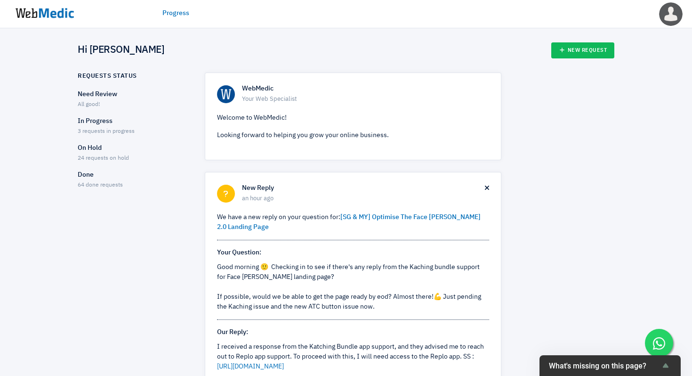 The image size is (692, 376). I want to click on span: What's missing on this page?, so click(604, 365).